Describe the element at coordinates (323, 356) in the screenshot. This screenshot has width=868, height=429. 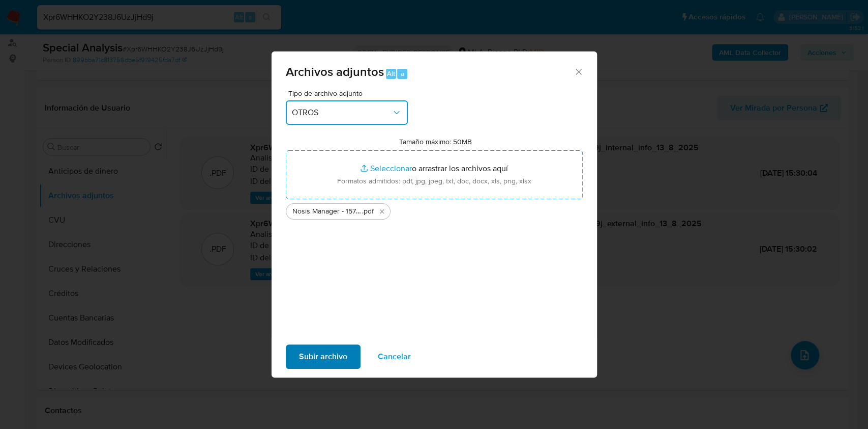
I see `button: Subir archivo` at that location.